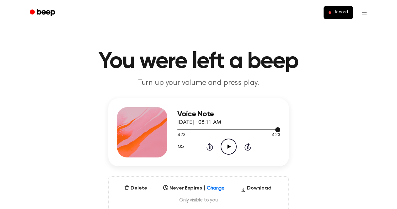  Describe the element at coordinates (338, 13) in the screenshot. I see `button: Record` at that location.